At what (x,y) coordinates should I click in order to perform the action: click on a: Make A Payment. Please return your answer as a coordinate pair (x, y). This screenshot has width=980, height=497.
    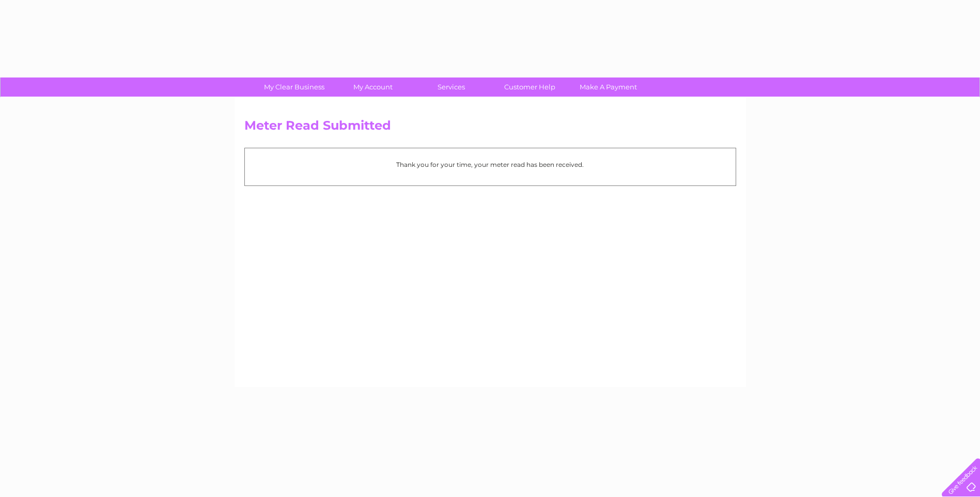
    Looking at the image, I should click on (608, 87).